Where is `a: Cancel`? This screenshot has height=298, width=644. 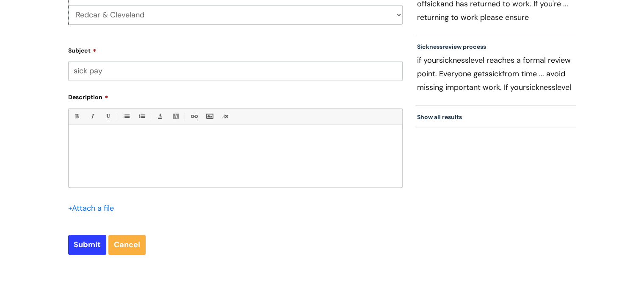
a: Cancel is located at coordinates (127, 245).